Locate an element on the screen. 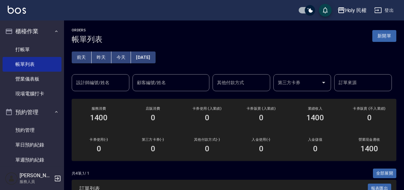 This screenshot has height=190, width=404. h3: 服務消費 is located at coordinates (99, 109).